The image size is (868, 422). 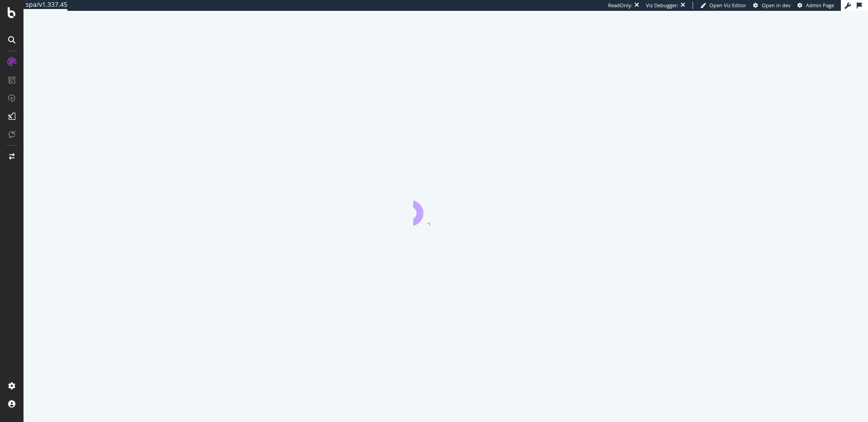 What do you see at coordinates (776, 5) in the screenshot?
I see `span: Open in dev` at bounding box center [776, 5].